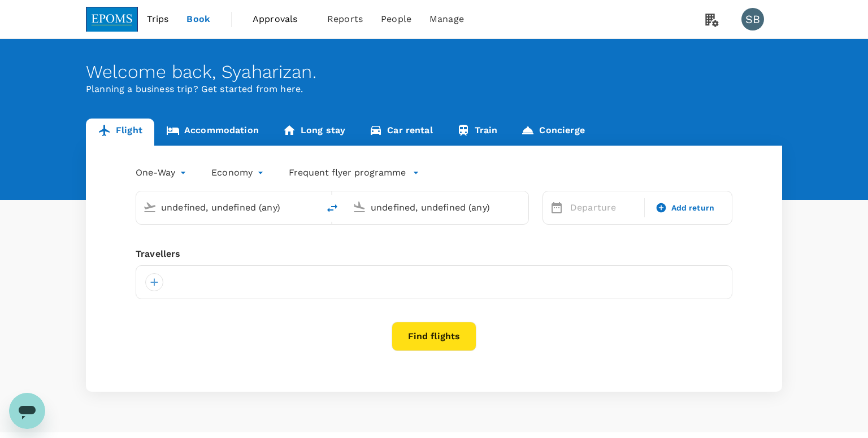  Describe the element at coordinates (162, 173) in the screenshot. I see `div: One-Way` at that location.